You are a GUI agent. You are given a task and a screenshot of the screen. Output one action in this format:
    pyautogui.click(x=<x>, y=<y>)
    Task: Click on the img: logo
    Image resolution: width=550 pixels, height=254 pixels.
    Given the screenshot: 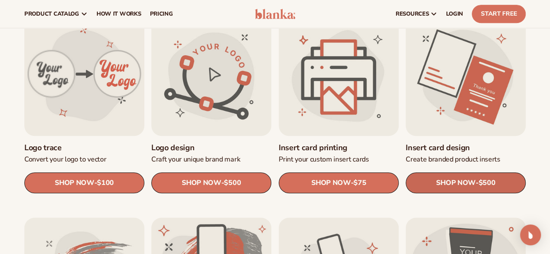 What is the action you would take?
    pyautogui.click(x=275, y=14)
    